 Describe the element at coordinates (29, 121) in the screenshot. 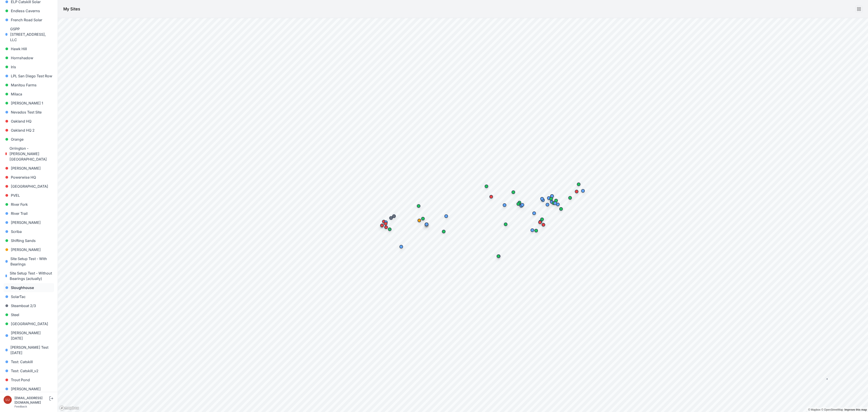

I see `a: Oakland HQ` at that location.